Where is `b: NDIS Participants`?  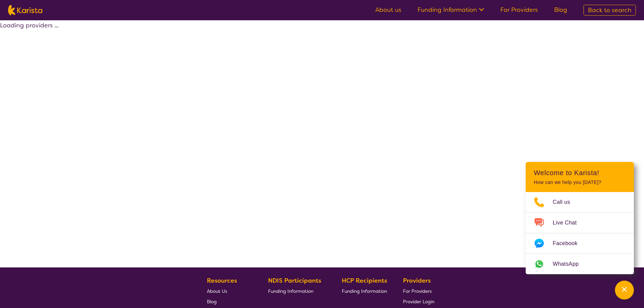
b: NDIS Participants is located at coordinates (294, 281).